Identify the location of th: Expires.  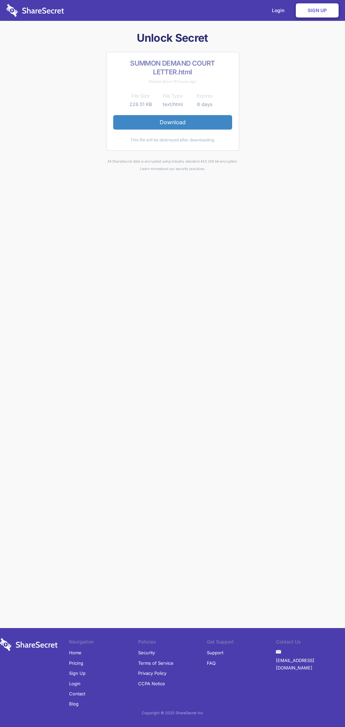
(204, 96).